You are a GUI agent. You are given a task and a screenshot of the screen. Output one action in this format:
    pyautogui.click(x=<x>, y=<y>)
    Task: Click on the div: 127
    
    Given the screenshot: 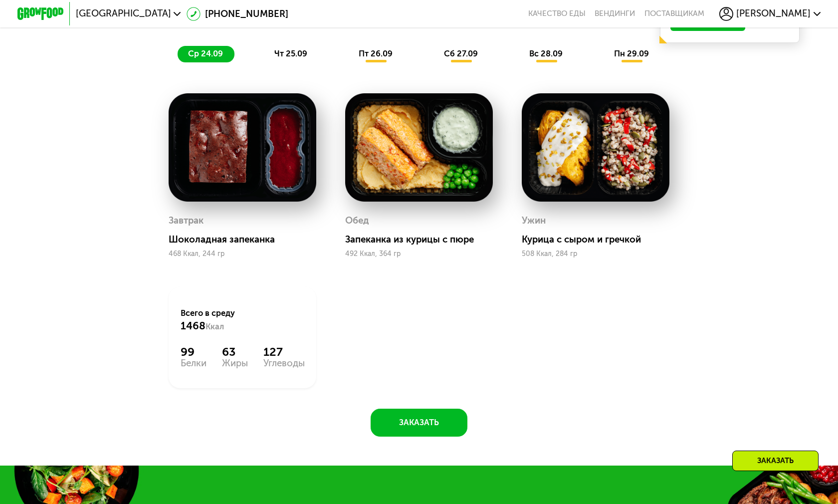 What is the action you would take?
    pyautogui.click(x=284, y=352)
    